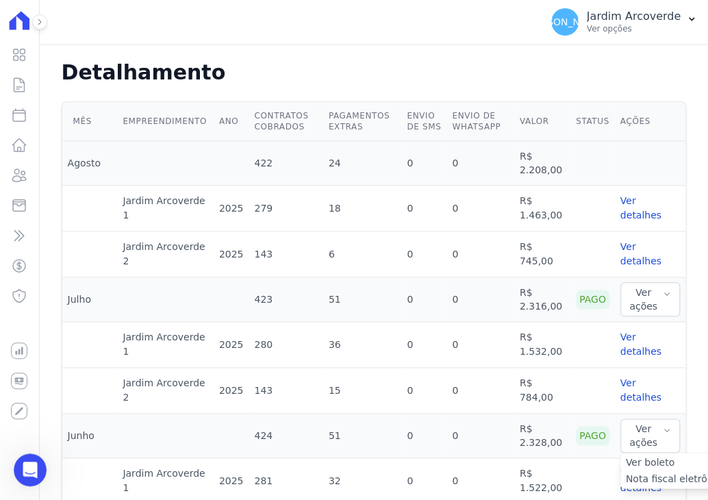  Describe the element at coordinates (592, 121) in the screenshot. I see `th: Status` at that location.